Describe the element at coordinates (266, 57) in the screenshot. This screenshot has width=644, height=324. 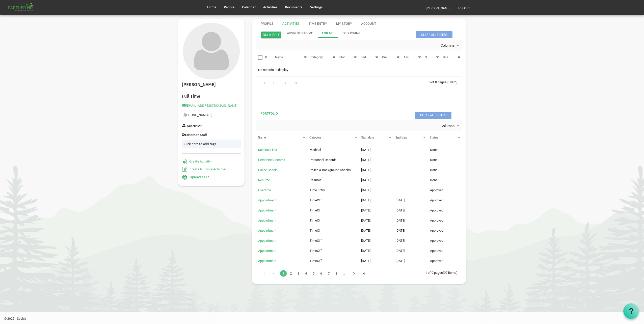
I see `span: P` at that location.